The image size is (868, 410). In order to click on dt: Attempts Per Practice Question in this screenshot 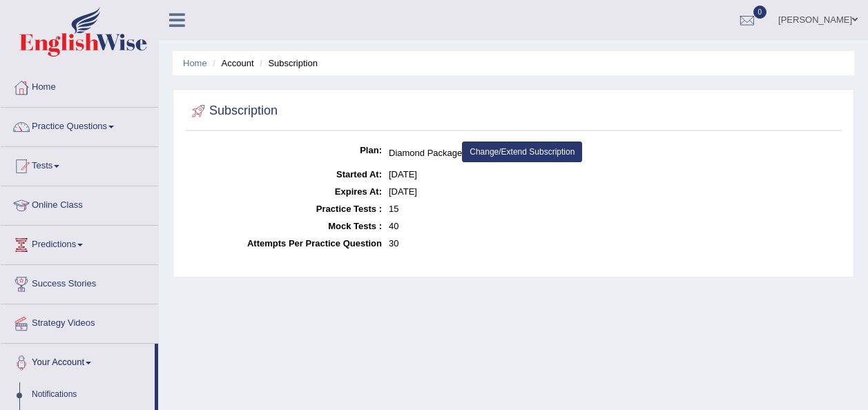, I will do `click(286, 243)`.